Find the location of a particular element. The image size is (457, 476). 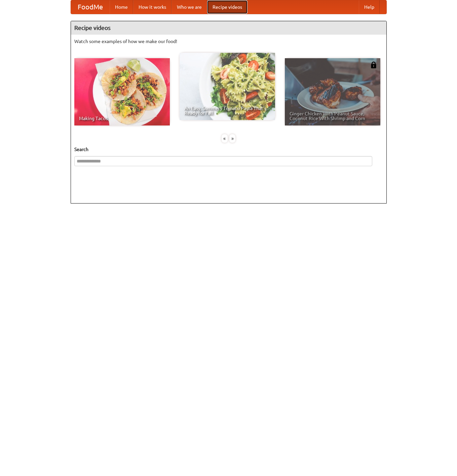

a: FoodMe is located at coordinates (90, 7).